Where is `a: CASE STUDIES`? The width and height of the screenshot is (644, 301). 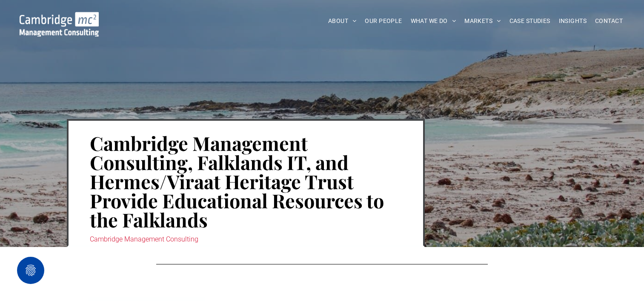
a: CASE STUDIES is located at coordinates (530, 21).